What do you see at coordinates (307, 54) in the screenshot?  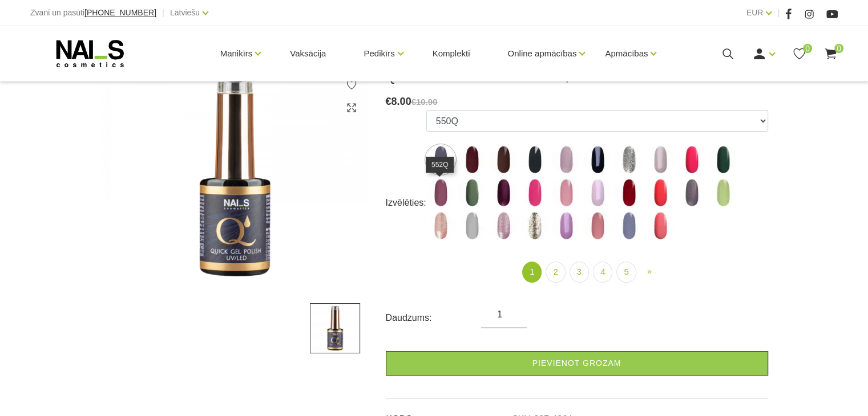 I see `a: Vaksācija` at bounding box center [307, 54].